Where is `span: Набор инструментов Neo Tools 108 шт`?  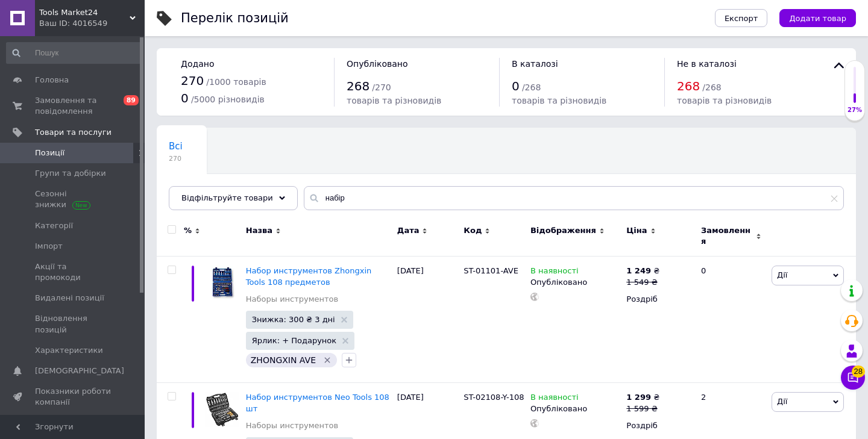
span: Набор инструментов Neo Tools 108 шт is located at coordinates (318, 402).